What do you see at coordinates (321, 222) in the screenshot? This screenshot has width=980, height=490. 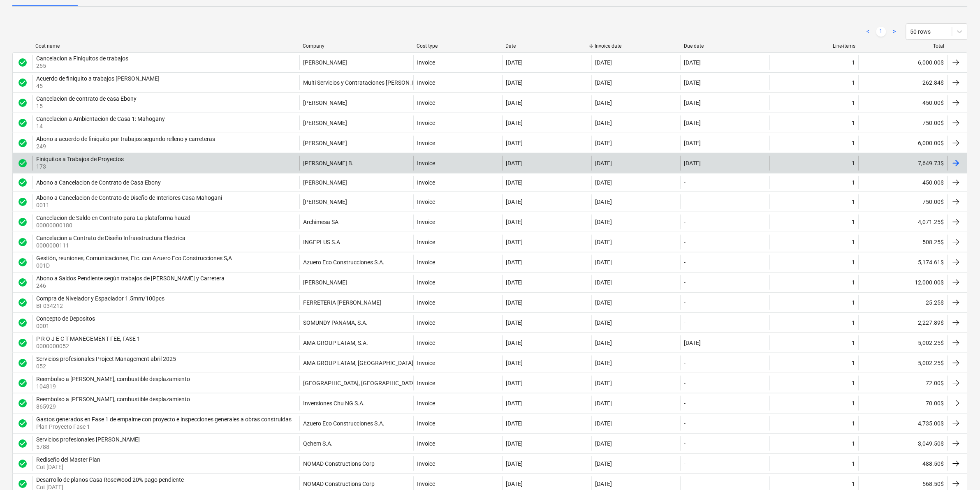 I see `div: Archimesa SA` at bounding box center [321, 222].